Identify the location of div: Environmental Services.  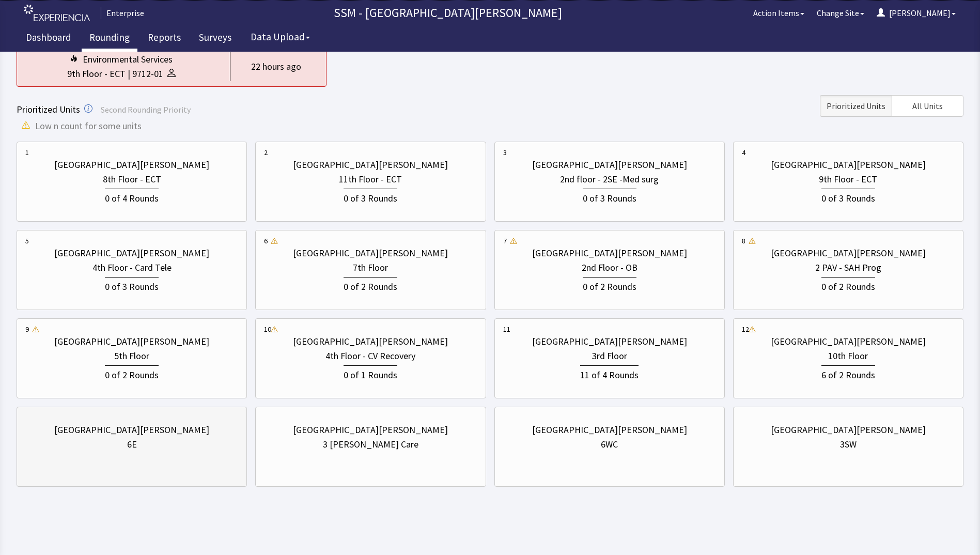
(128, 60).